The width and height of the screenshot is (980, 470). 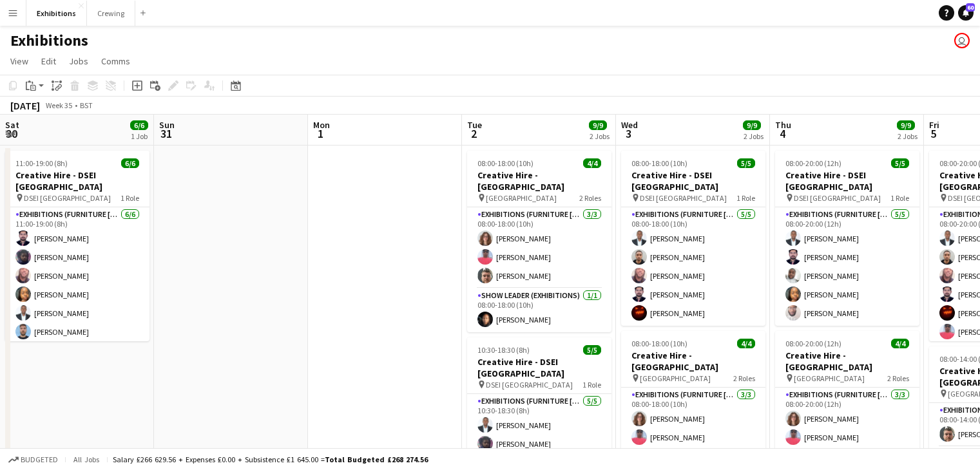 What do you see at coordinates (934, 133) in the screenshot?
I see `span: 5` at bounding box center [934, 133].